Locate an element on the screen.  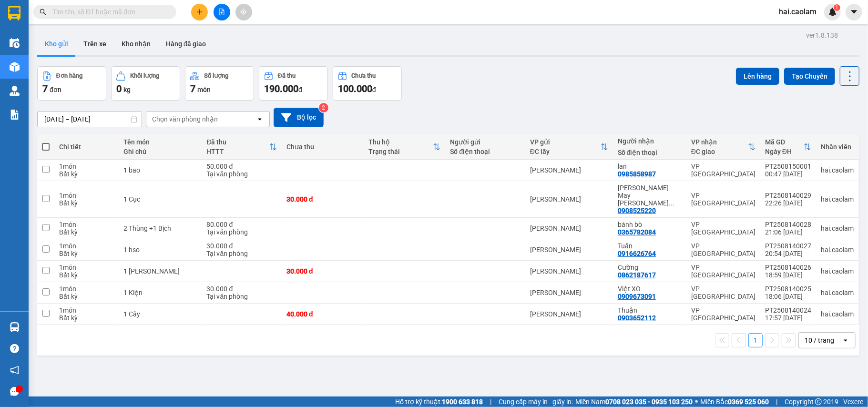
div: 1 Cây is located at coordinates (160, 314).